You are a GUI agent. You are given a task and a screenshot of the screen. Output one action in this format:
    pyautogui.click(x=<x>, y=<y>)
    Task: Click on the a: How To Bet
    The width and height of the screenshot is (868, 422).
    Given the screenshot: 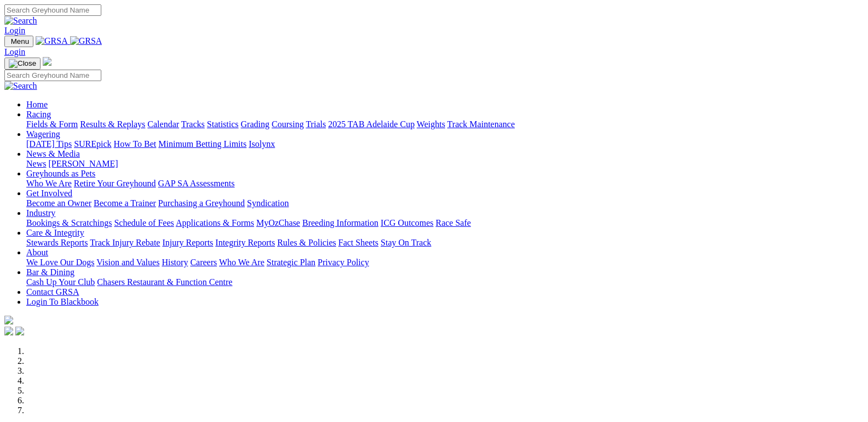 What is the action you would take?
    pyautogui.click(x=135, y=144)
    